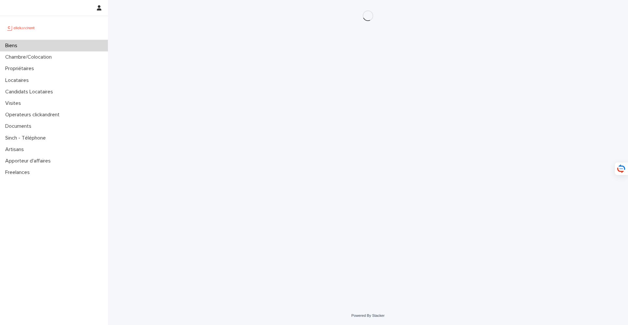 This screenshot has height=325, width=628. What do you see at coordinates (34, 115) in the screenshot?
I see `p: Operateurs clickandrent` at bounding box center [34, 115].